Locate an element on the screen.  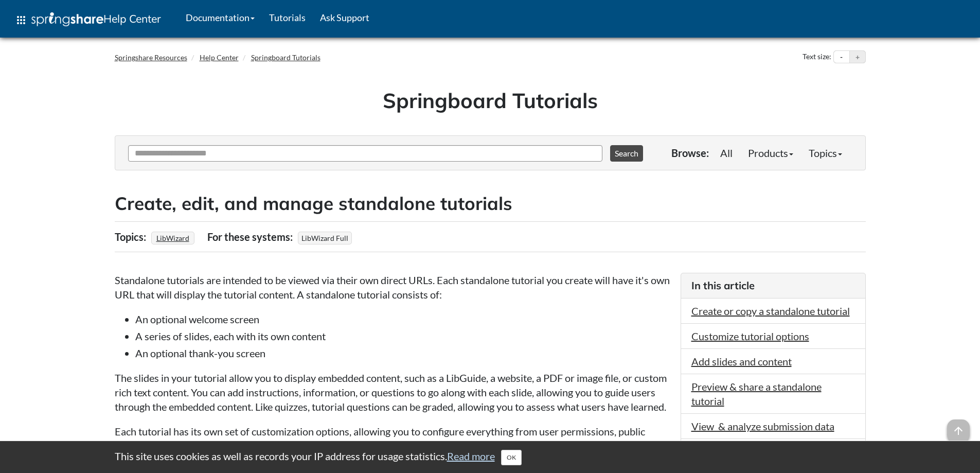
p: Each tutorial has its own set of customization options, allowing you to configure everything from... is located at coordinates (392, 446).